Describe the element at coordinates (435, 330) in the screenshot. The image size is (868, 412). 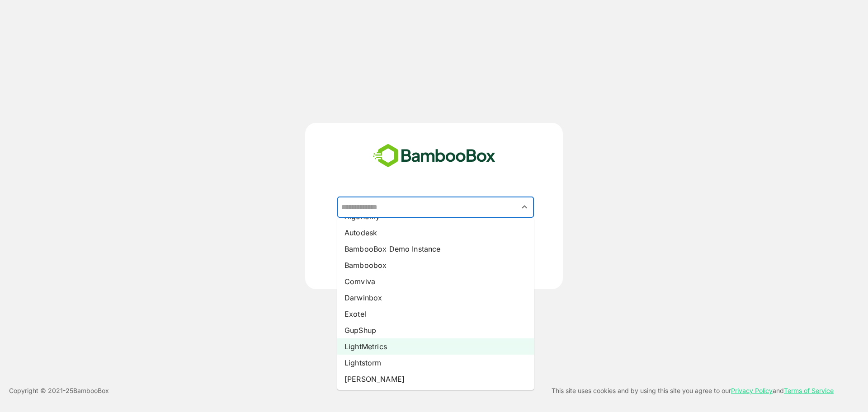
I see `li: GupShup` at that location.